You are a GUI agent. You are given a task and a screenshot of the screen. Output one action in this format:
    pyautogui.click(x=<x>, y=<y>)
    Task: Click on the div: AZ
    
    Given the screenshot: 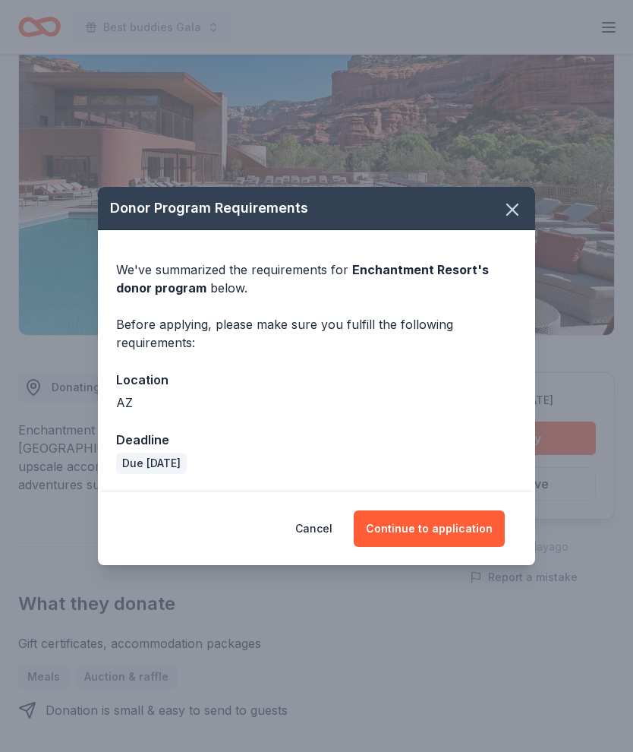 What is the action you would take?
    pyautogui.click(x=317, y=403)
    